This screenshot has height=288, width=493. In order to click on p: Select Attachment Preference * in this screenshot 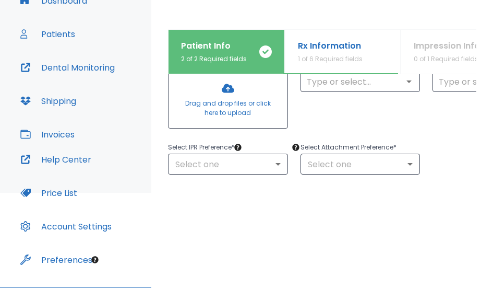, I will do `click(361, 147)`.